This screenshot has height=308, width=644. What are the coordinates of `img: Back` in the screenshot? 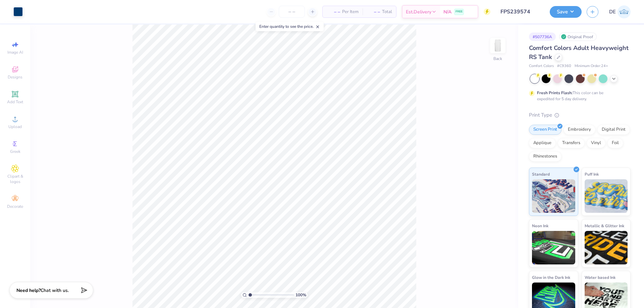 It's located at (498, 46).